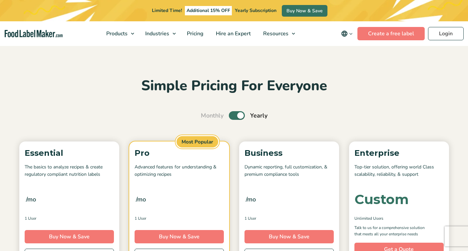  What do you see at coordinates (156, 34) in the screenshot?
I see `span: Industries` at bounding box center [156, 34].